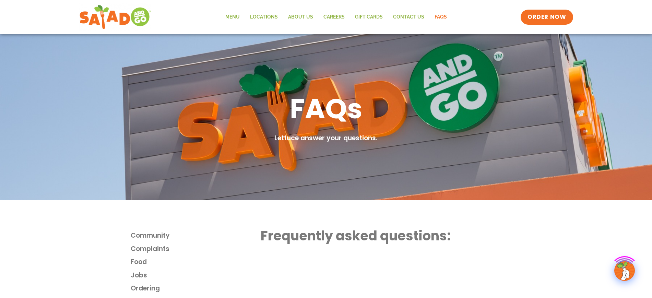 The height and width of the screenshot is (298, 652). I want to click on span: Ordering, so click(145, 288).